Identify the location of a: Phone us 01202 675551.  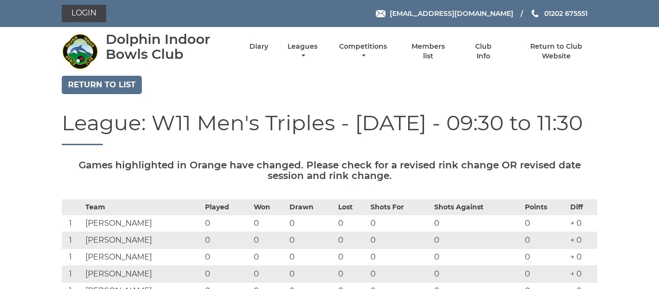
(559, 14).